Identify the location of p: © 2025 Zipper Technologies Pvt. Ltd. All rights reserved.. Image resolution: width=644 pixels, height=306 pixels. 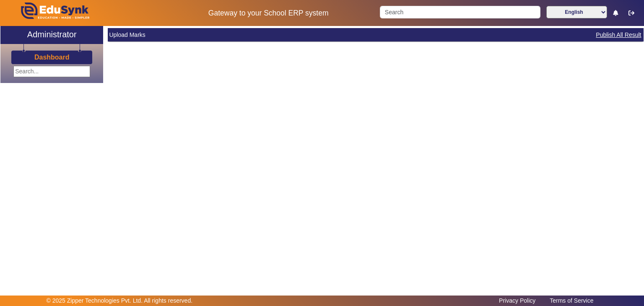
(119, 301).